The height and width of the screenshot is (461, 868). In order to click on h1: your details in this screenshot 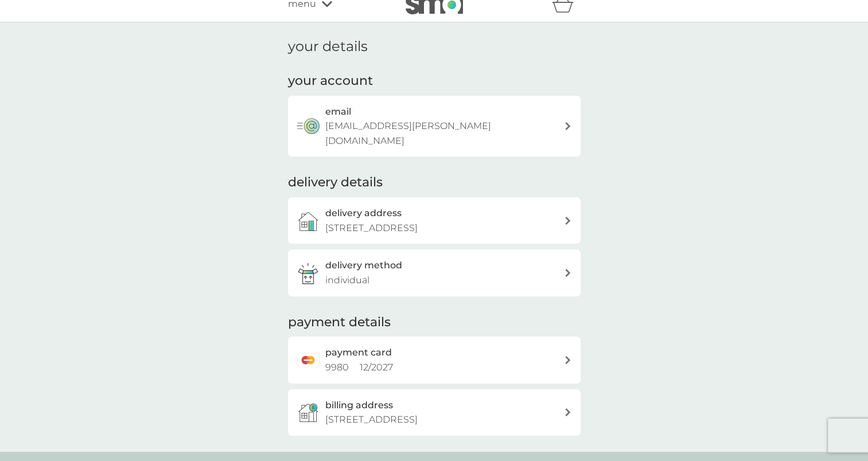, I will do `click(328, 47)`.